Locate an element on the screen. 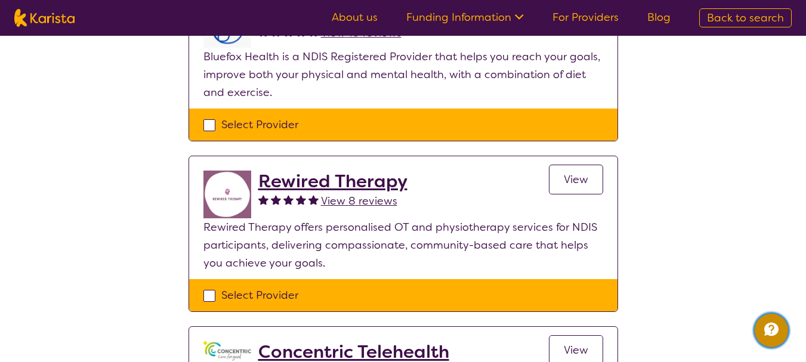 The width and height of the screenshot is (806, 362). img: gbybpnyn6u9ix5kguem6.png is located at coordinates (227, 351).